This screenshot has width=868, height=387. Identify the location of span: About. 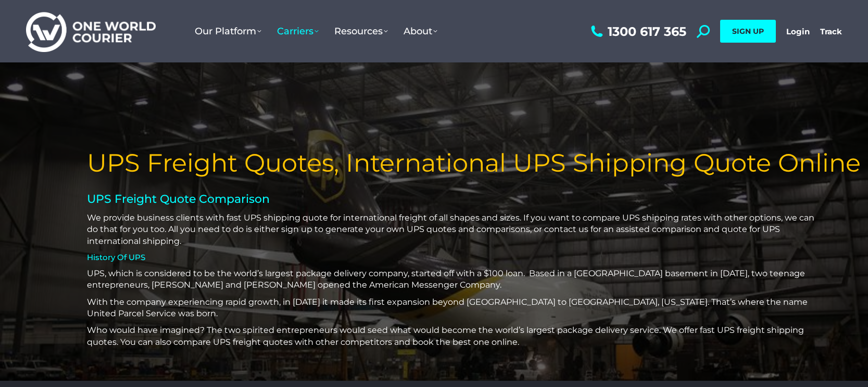
(420, 31).